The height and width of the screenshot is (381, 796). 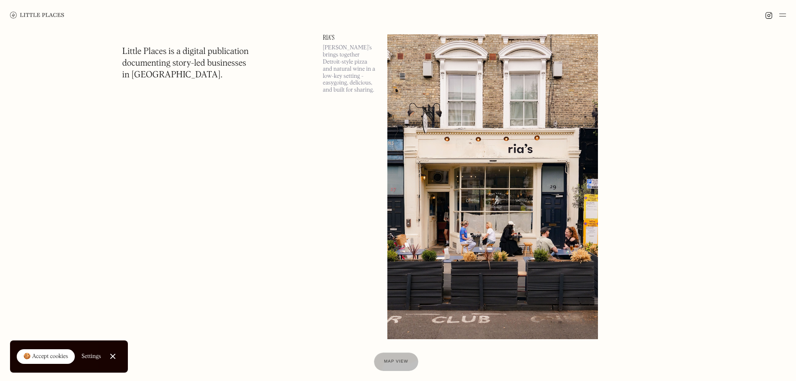 I want to click on span: Map view, so click(x=396, y=361).